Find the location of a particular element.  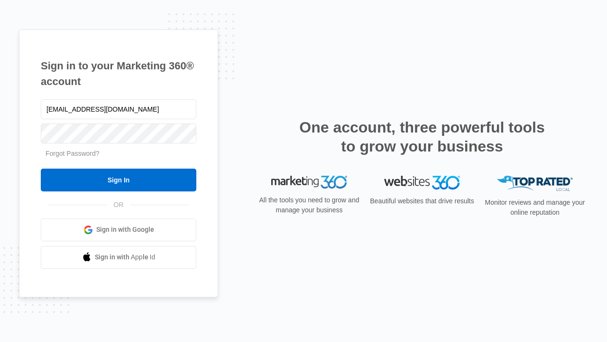

h1: Sign in to your Marketing 360® account is located at coordinates (119, 74).